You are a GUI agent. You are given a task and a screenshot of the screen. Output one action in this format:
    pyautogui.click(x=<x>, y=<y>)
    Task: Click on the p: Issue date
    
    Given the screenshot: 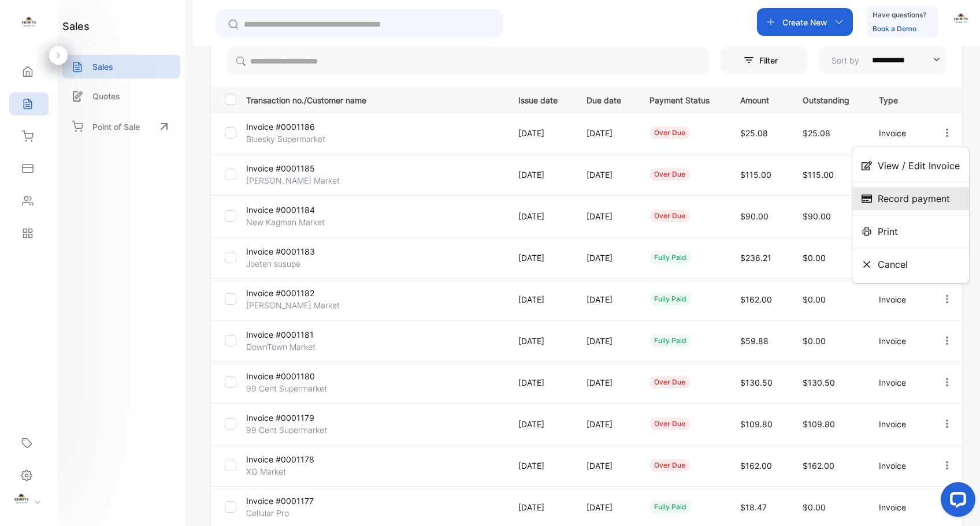 What is the action you would take?
    pyautogui.click(x=541, y=99)
    